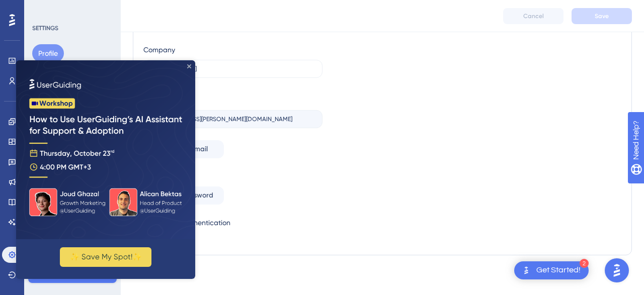 Image resolution: width=644 pixels, height=295 pixels. What do you see at coordinates (173, 6) in the screenshot?
I see `div: Close Preview` at bounding box center [173, 6].